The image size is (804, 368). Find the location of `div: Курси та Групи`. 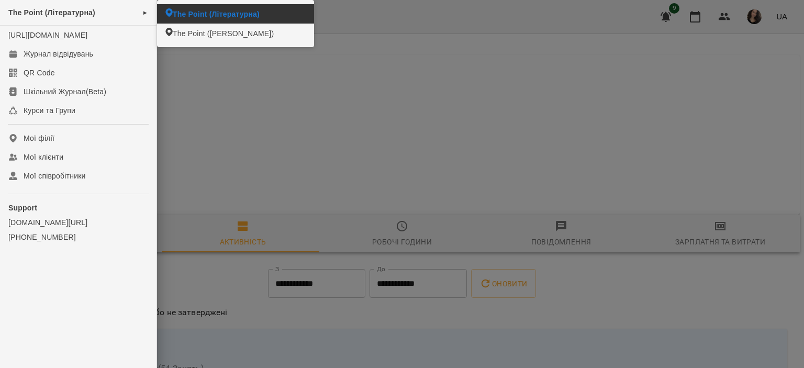

div: Курси та Групи is located at coordinates (49, 110).